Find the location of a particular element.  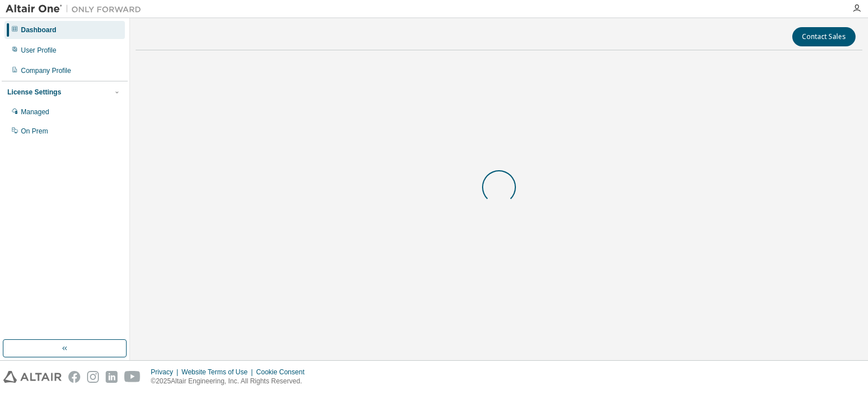

div: Company Profile is located at coordinates (46, 70).